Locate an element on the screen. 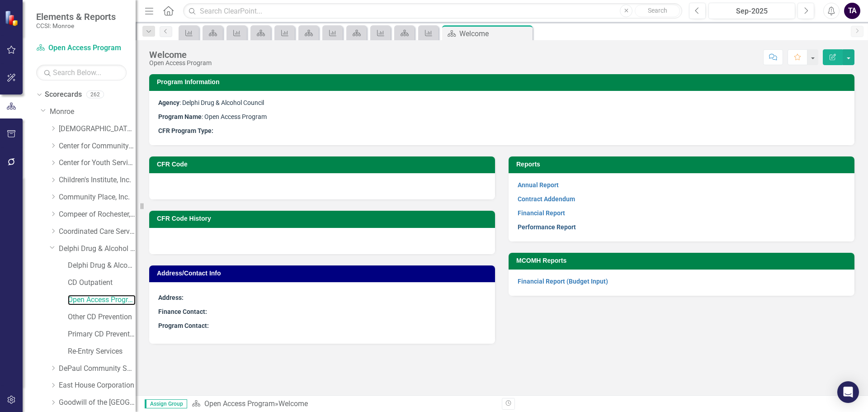 This screenshot has width=868, height=412. strong: Program Contact: is located at coordinates (184, 326).